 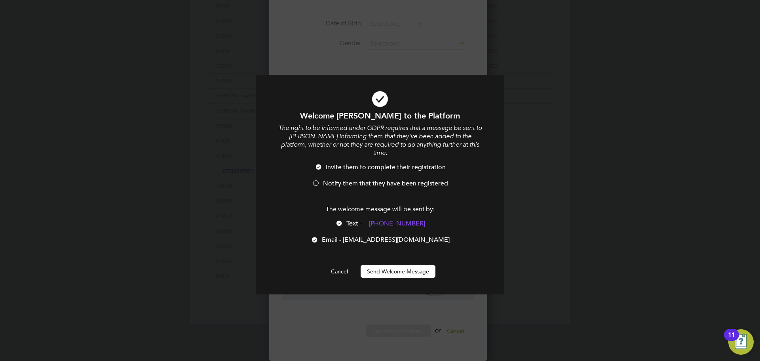 I want to click on span: Invite them to complete their registration, so click(x=386, y=167).